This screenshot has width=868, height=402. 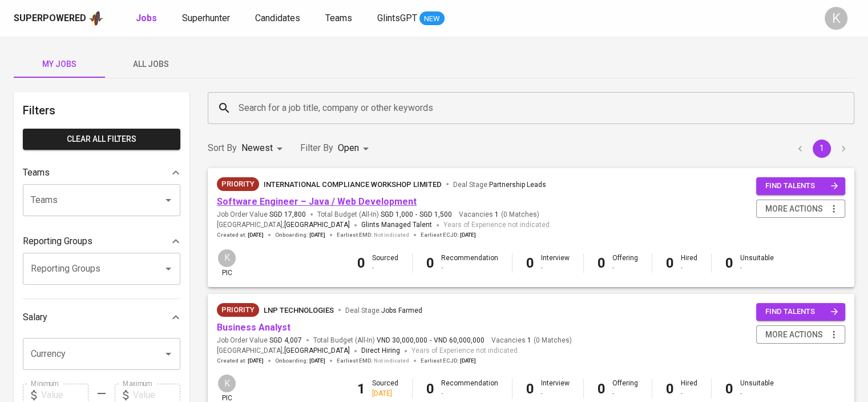 I want to click on span: SGD 4,007, so click(x=285, y=340).